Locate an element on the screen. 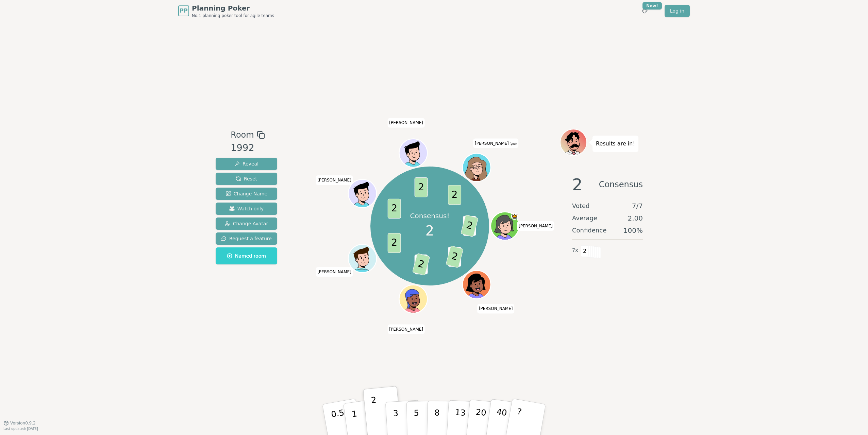 Image resolution: width=868 pixels, height=435 pixels. span: Planning Poker is located at coordinates (233, 8).